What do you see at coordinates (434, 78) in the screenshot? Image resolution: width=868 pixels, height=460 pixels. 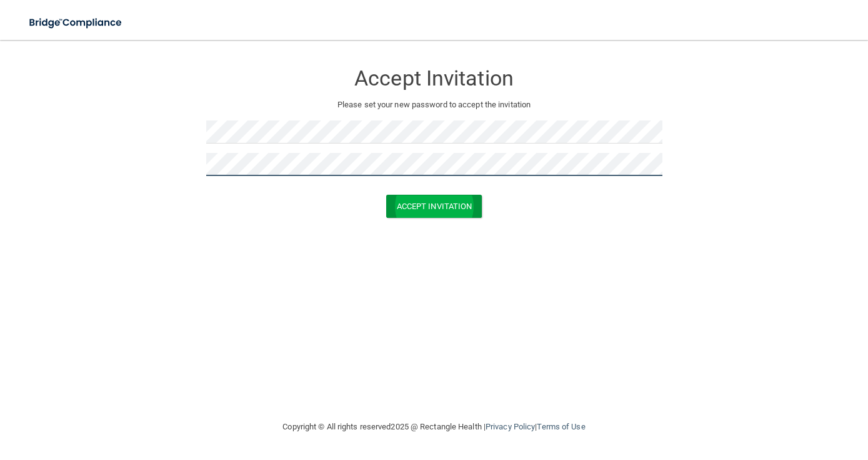 I see `h3: Accept Invitation` at bounding box center [434, 78].